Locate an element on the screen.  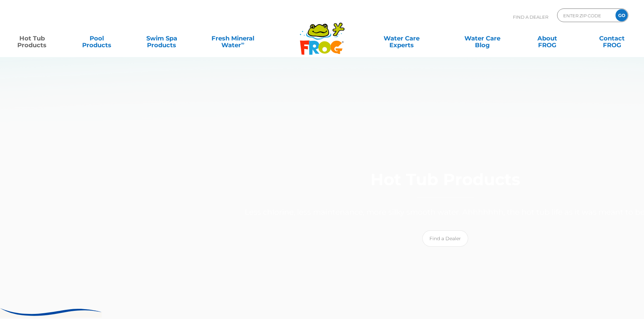
a: PoolProducts is located at coordinates (97, 39).